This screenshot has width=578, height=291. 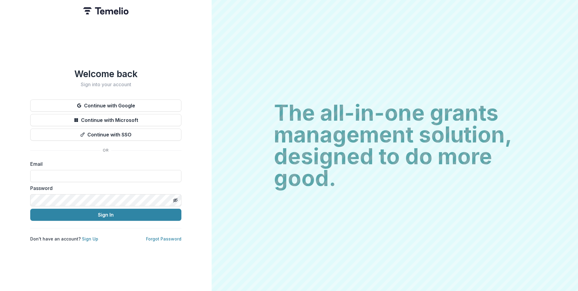 What do you see at coordinates (106, 120) in the screenshot?
I see `button: Continue with Microsoft` at bounding box center [106, 120].